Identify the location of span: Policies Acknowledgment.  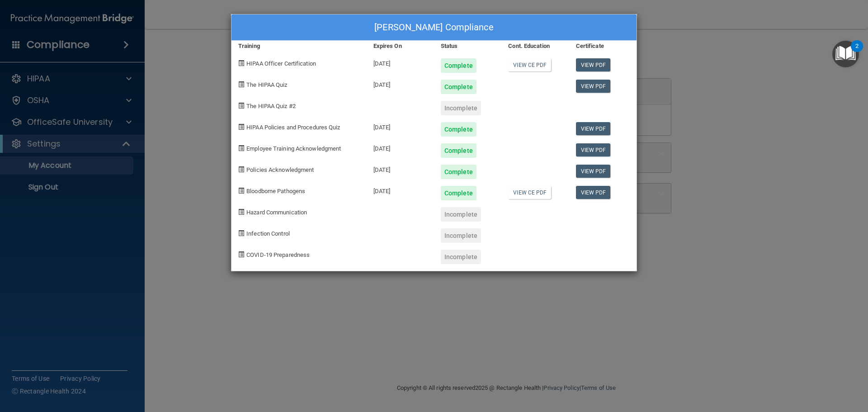
(280, 170).